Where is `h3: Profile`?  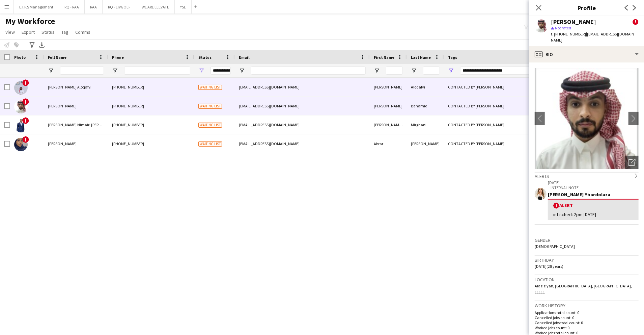 h3: Profile is located at coordinates (587, 8).